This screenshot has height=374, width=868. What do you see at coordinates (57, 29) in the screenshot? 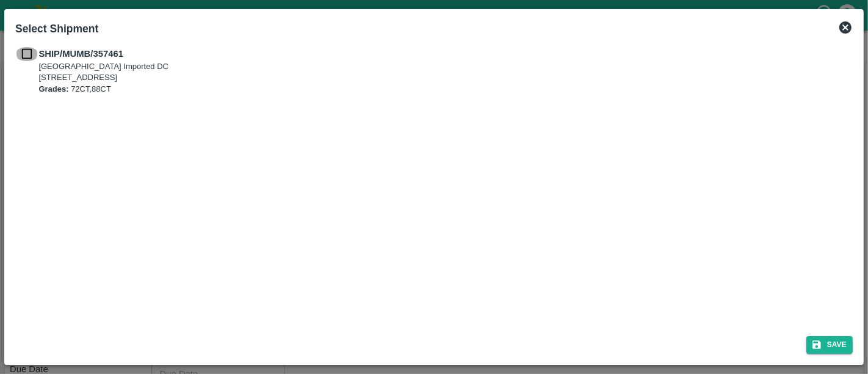
I see `b: Select Shipment` at bounding box center [57, 29].